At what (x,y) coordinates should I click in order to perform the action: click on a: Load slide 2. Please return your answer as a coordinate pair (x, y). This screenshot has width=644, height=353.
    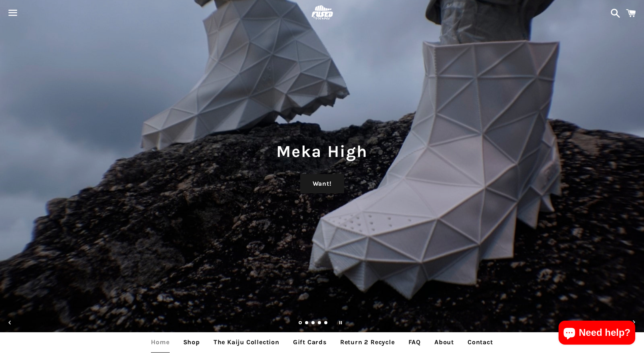
    Looking at the image, I should click on (307, 323).